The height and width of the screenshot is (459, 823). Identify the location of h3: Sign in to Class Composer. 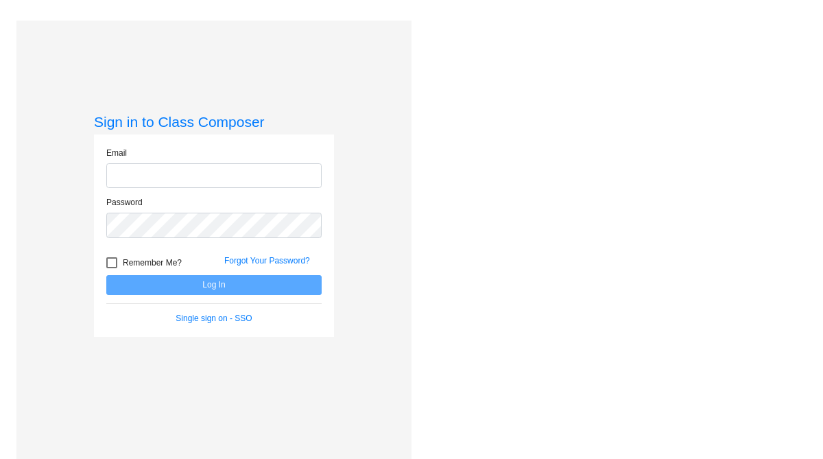
(214, 121).